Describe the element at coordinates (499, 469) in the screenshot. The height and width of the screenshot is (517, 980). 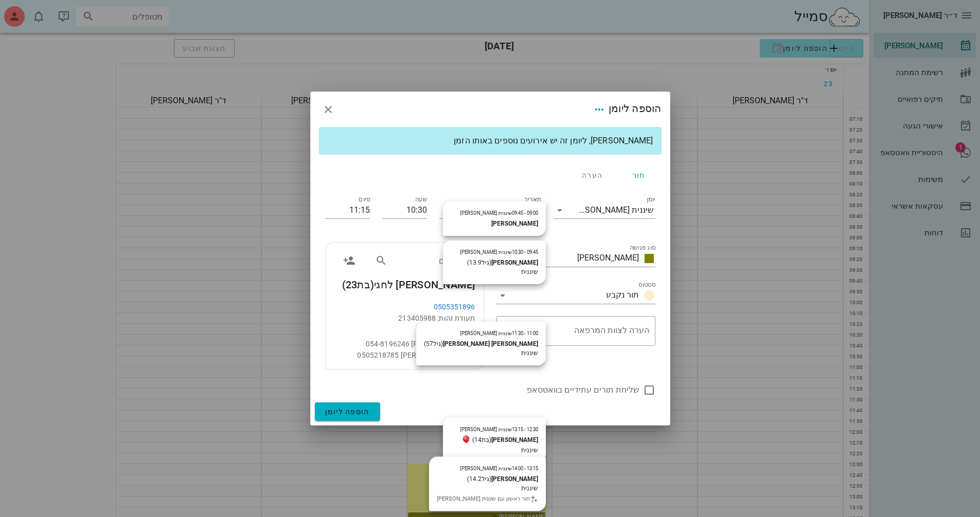
I see `small: 13:15 - 14:00` at that location.